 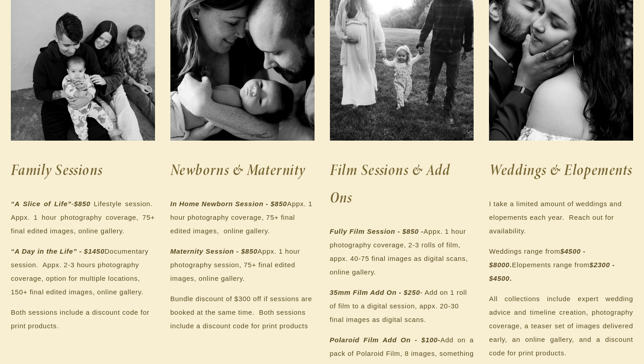 I want to click on em: “A Slice of Life”, so click(x=41, y=203).